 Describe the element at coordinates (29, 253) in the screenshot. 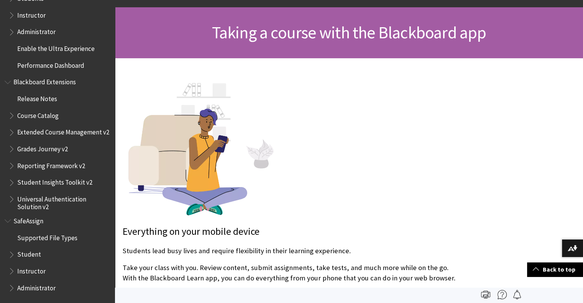

I see `span: Student` at that location.